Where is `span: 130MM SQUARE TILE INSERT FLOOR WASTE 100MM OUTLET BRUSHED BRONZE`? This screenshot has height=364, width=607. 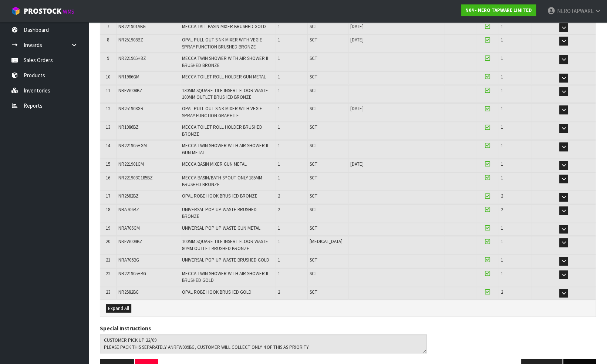 span: 130MM SQUARE TILE INSERT FLOOR WASTE 100MM OUTLET BRUSHED BRONZE is located at coordinates (225, 94).